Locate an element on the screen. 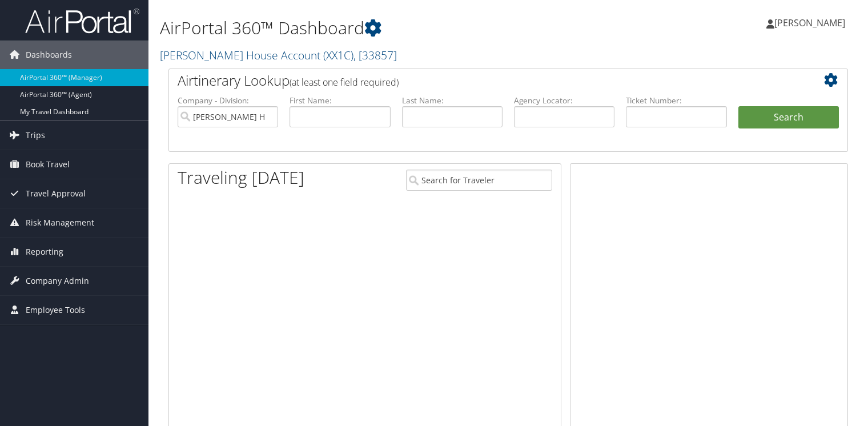 The height and width of the screenshot is (426, 868). span: , [ 33857 ] is located at coordinates (375, 55).